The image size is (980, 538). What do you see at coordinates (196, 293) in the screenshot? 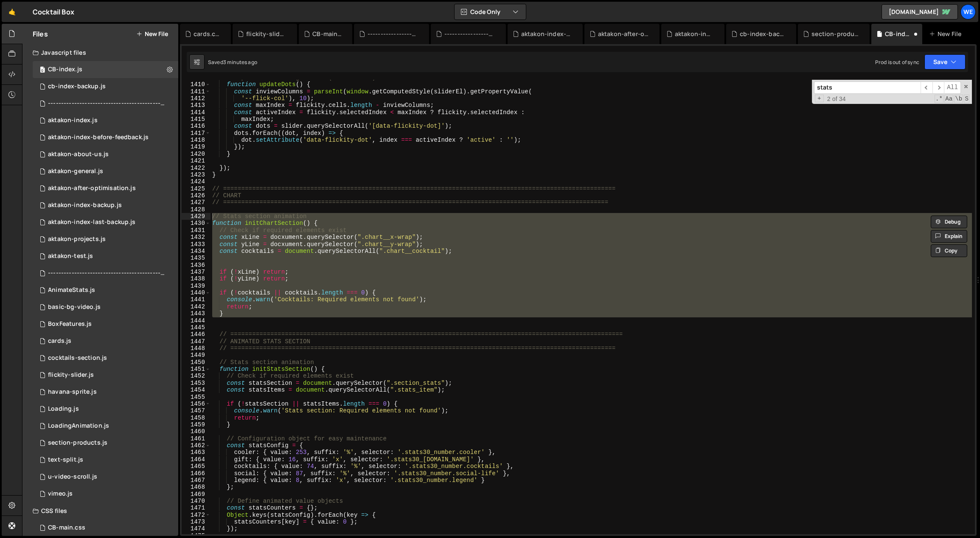
I see `div: 1440` at bounding box center [196, 293].